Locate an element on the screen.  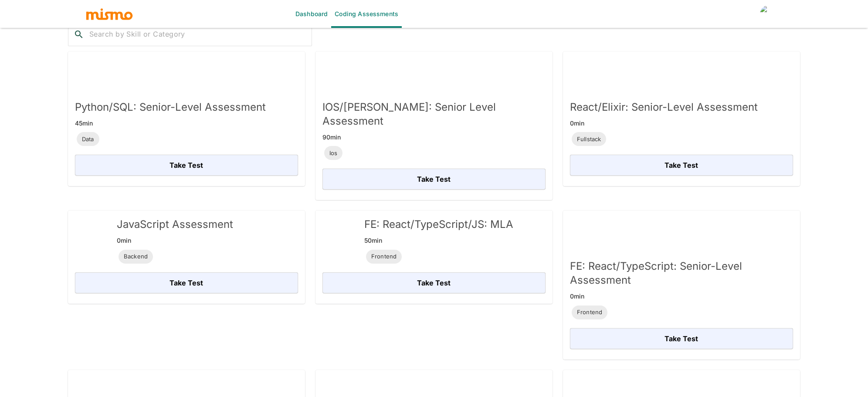
h6: 90 min is located at coordinates (434, 137).